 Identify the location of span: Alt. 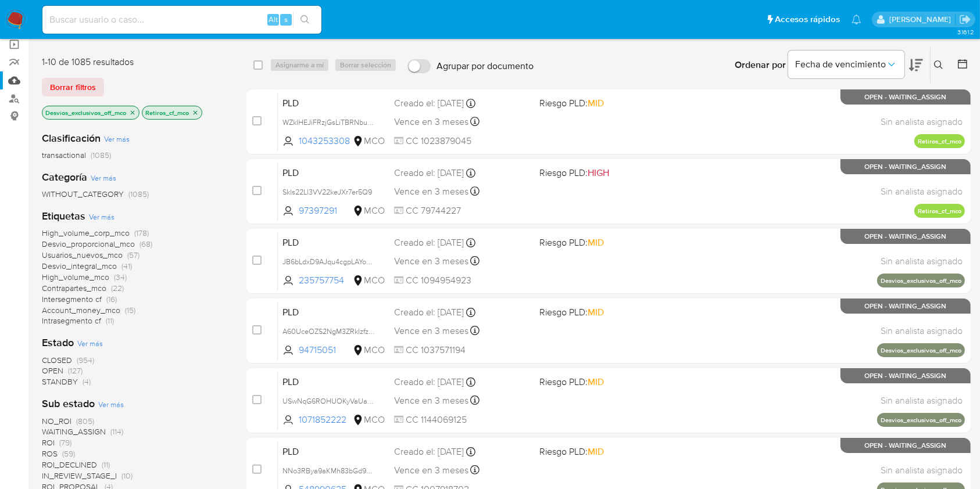
(273, 19).